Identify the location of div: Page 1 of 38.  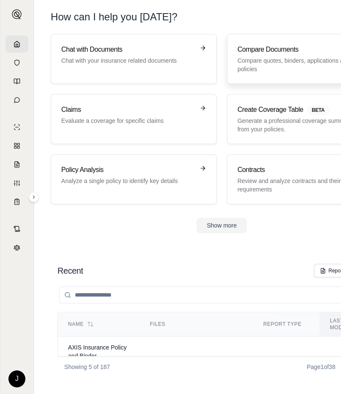
(322, 366).